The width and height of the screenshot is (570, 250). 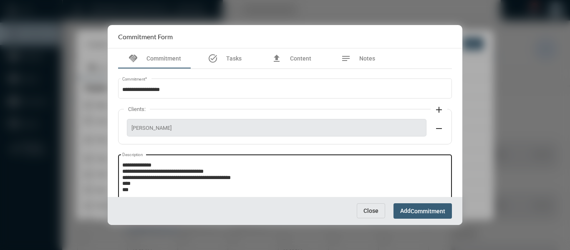 I want to click on span: Tasks, so click(x=234, y=58).